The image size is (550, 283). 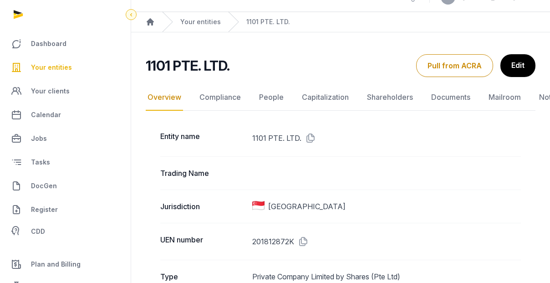 What do you see at coordinates (386, 241) in the screenshot?
I see `dd: 201812872K` at bounding box center [386, 241].